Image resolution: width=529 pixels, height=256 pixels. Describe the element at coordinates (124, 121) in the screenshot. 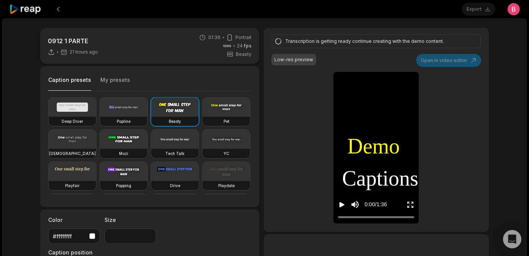

I see `h3: Popline` at that location.